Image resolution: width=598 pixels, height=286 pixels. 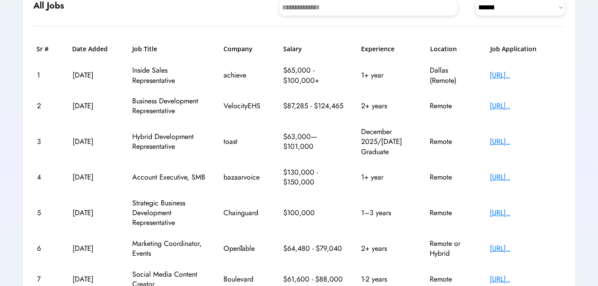 What do you see at coordinates (246, 106) in the screenshot?
I see `div: VelocityEHS` at bounding box center [246, 106].